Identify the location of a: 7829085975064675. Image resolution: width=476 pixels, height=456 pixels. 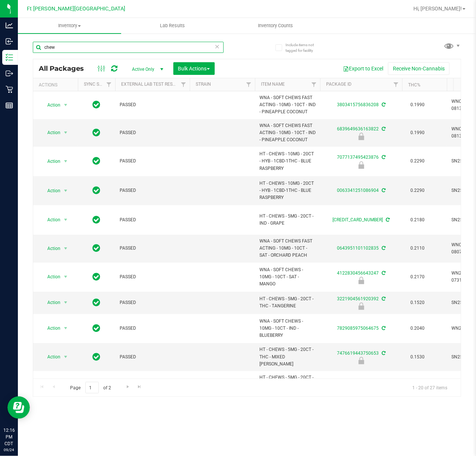
(358, 328).